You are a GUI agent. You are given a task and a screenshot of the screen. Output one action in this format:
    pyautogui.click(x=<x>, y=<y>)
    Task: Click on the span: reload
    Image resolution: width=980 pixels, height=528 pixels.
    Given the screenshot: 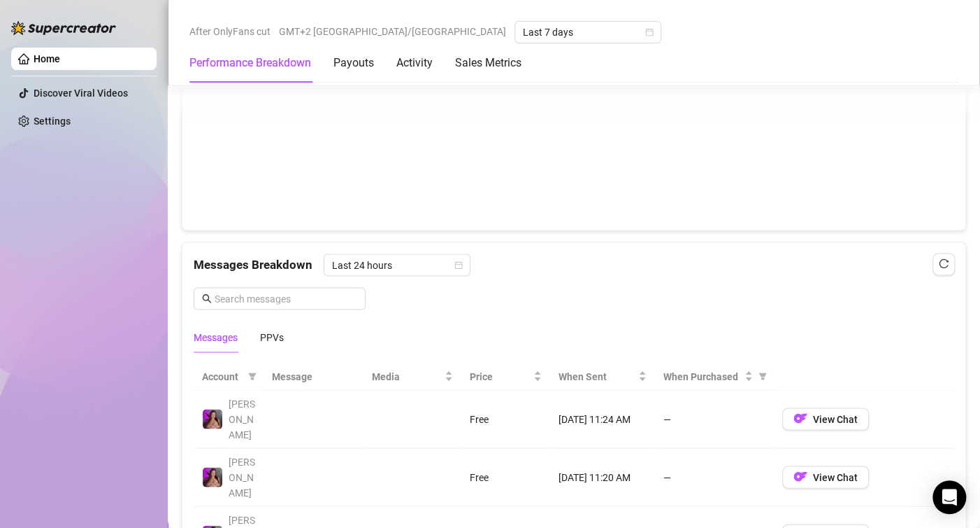 What is the action you would take?
    pyautogui.click(x=944, y=263)
    